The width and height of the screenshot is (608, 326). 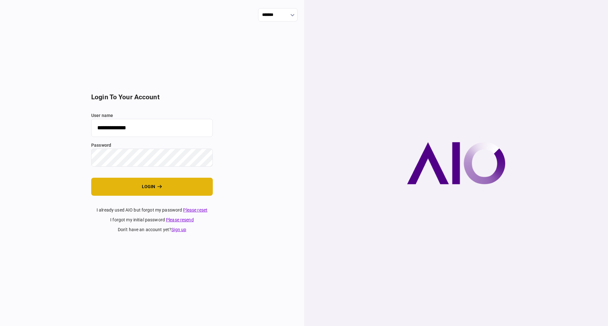 What do you see at coordinates (152, 210) in the screenshot?
I see `div: I already used AIO but forgot my password` at bounding box center [152, 210].